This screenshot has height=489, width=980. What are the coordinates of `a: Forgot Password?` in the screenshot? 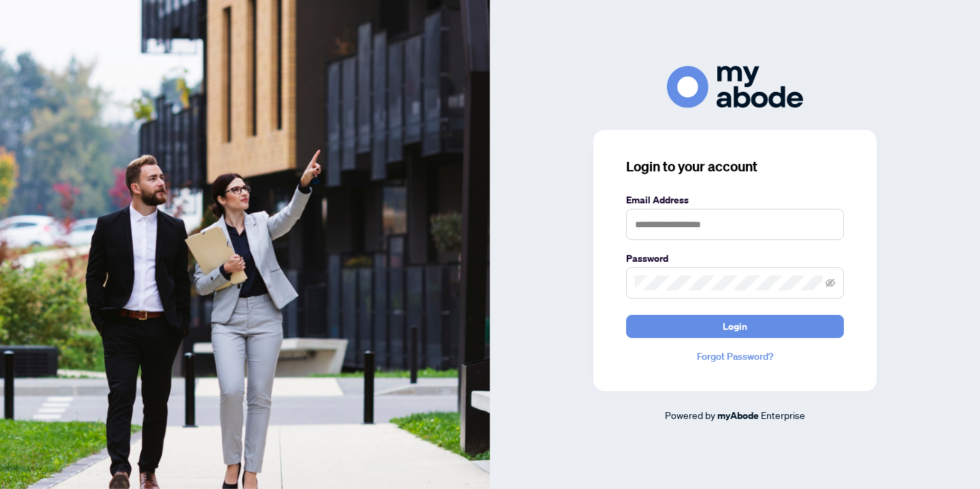 It's located at (735, 357).